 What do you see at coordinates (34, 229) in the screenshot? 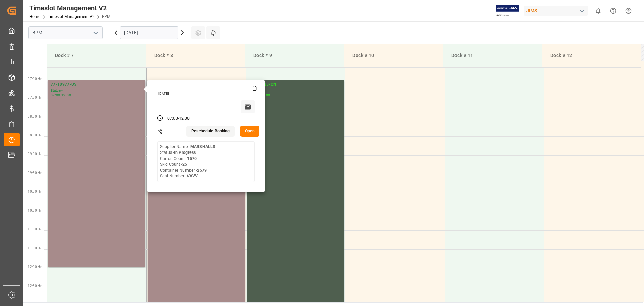
I see `span: 11:00 Hr` at bounding box center [34, 229].